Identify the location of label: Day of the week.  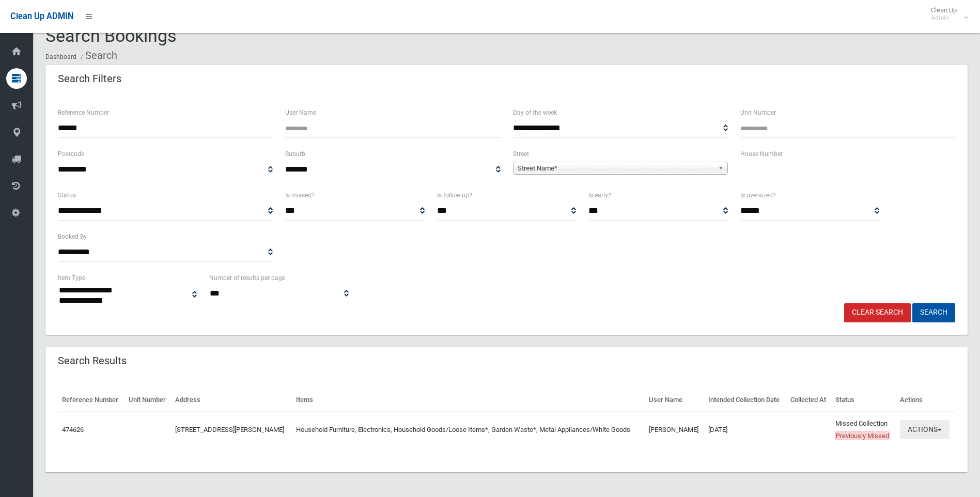
(535, 113).